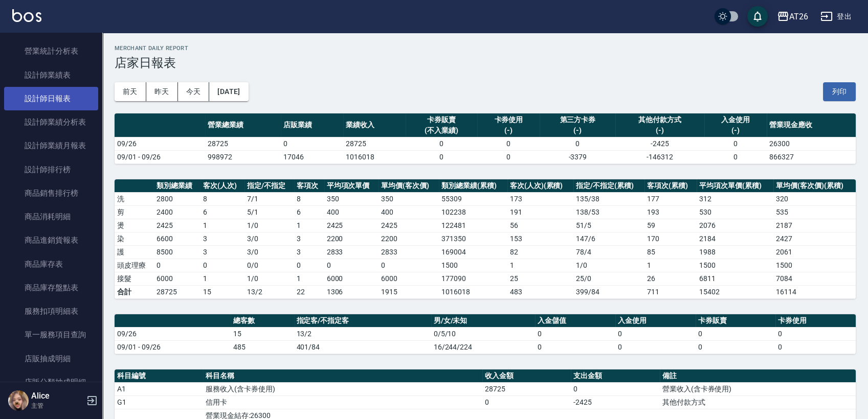 The width and height of the screenshot is (868, 419). I want to click on td: 09/26, so click(172, 334).